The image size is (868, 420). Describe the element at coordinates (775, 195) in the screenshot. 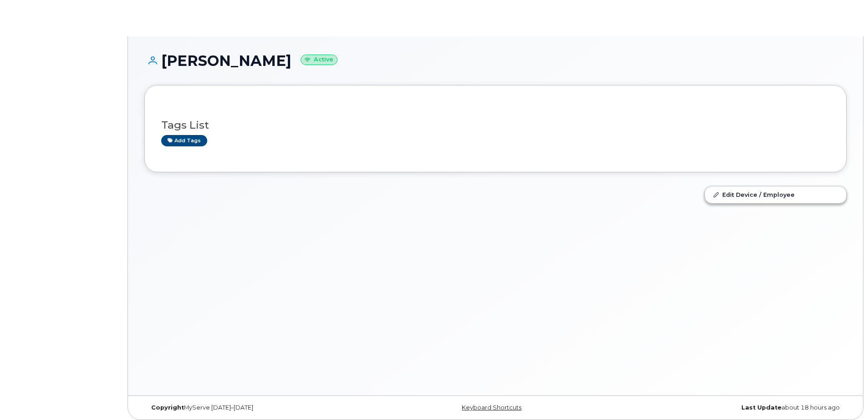

I see `a: Edit Device / Employee` at that location.